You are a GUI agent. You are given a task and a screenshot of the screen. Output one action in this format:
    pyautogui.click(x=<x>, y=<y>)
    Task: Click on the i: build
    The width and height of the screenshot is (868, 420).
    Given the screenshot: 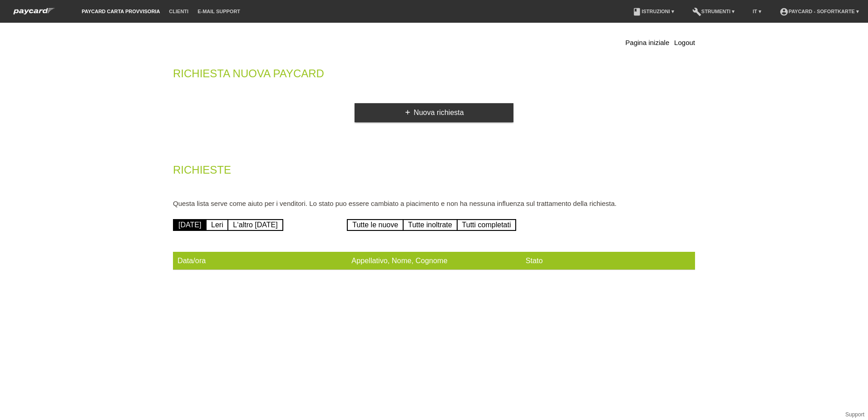 What is the action you would take?
    pyautogui.click(x=696, y=12)
    